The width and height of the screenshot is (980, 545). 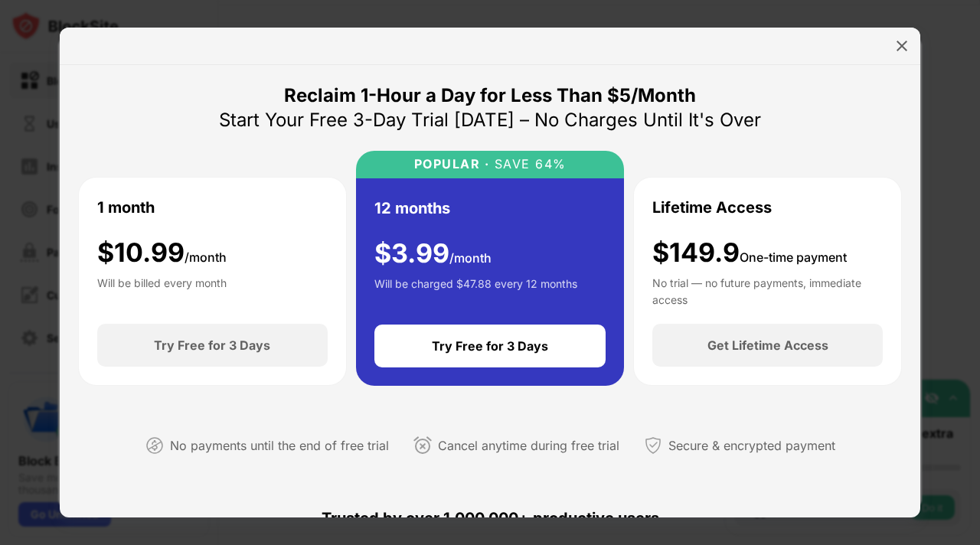 What do you see at coordinates (154, 446) in the screenshot?
I see `img: not-paying` at bounding box center [154, 446].